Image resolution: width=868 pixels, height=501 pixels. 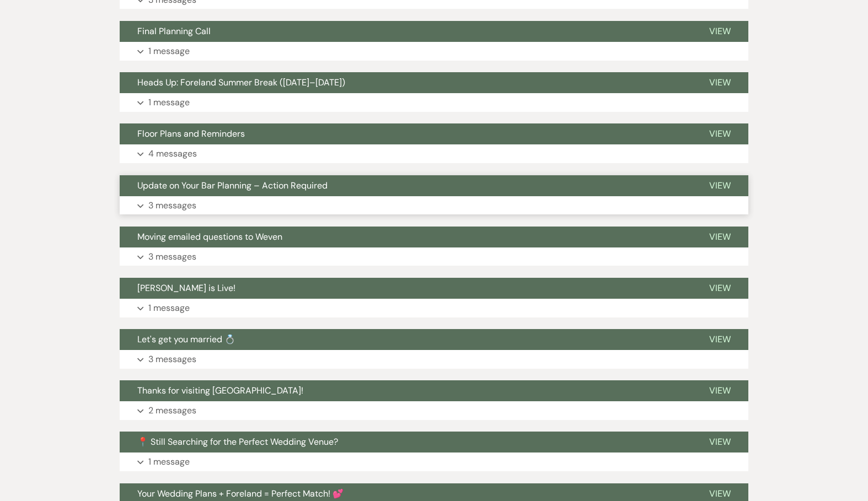 I want to click on button: Update on Your Bar Planning – Action Required, so click(x=405, y=186).